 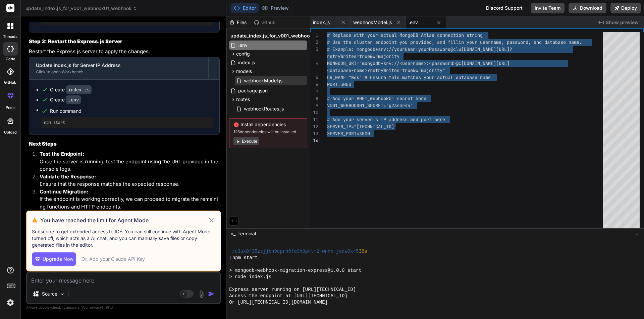 What do you see at coordinates (394, 77) in the screenshot?
I see `span: DB_NAME="wds" # Ensure this matches your actual da` at bounding box center [394, 77].